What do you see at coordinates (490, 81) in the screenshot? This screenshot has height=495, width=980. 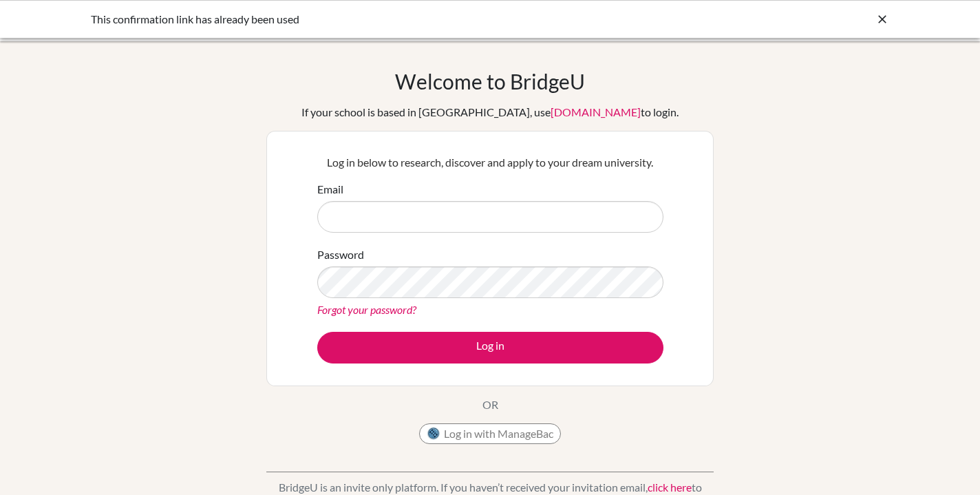 I see `h1: Welcome to BridgeU` at bounding box center [490, 81].